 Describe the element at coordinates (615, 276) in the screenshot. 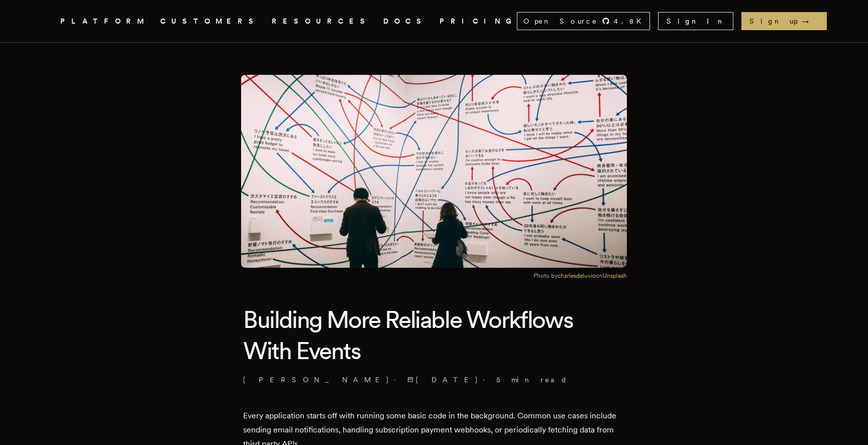

I see `a: Unsplash` at that location.